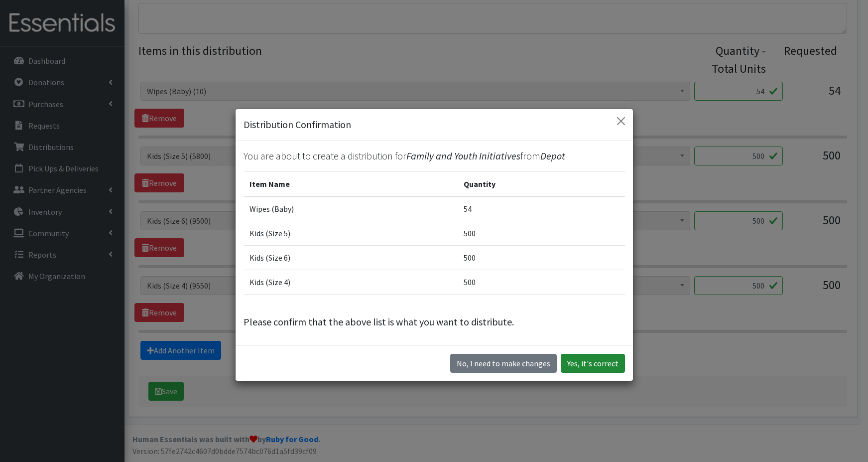 The image size is (868, 462). What do you see at coordinates (553, 155) in the screenshot?
I see `span: Depot` at bounding box center [553, 155].